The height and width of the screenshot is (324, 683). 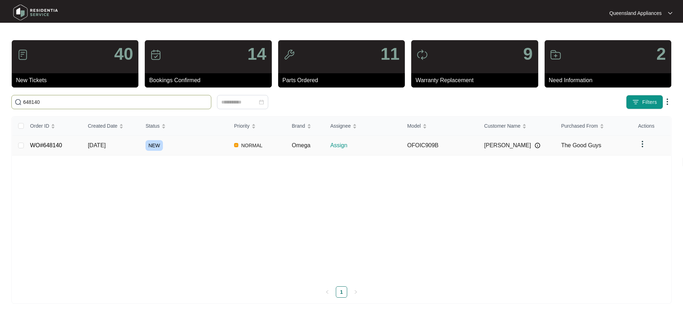 What do you see at coordinates (102, 126) in the screenshot?
I see `span: Created Date` at bounding box center [102, 126].